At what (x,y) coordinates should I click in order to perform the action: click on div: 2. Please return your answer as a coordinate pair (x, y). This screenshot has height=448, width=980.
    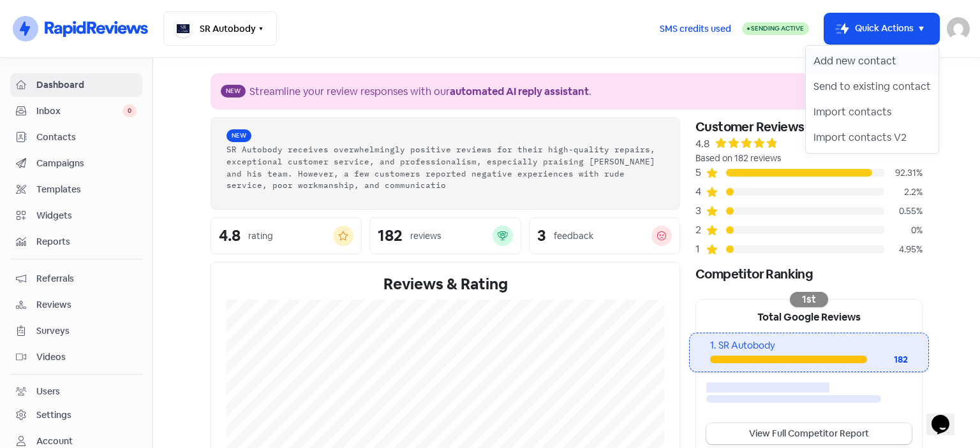
    Looking at the image, I should click on (700, 230).